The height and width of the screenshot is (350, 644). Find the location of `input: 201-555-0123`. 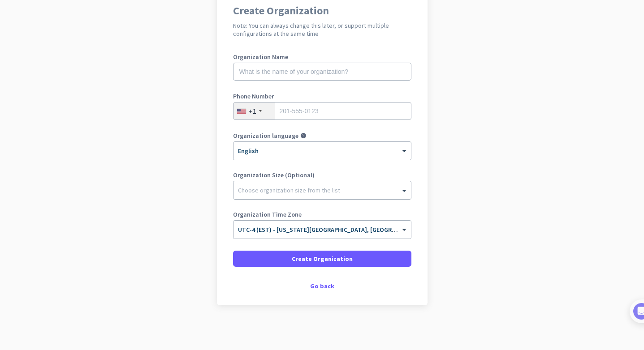

input: 201-555-0123 is located at coordinates (322, 111).